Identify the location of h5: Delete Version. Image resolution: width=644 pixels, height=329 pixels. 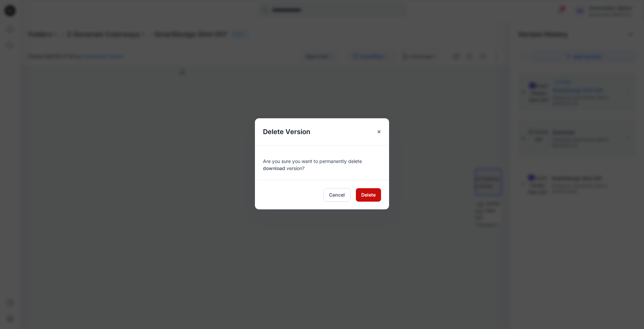
(287, 132).